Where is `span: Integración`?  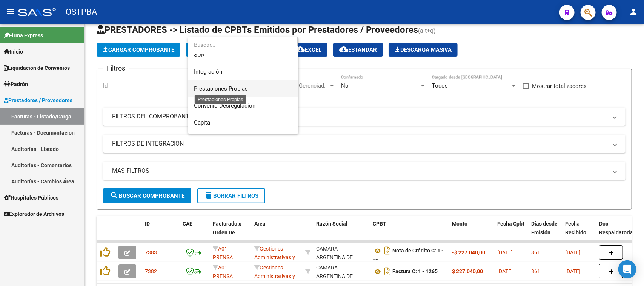 span: Integración is located at coordinates (208, 72).